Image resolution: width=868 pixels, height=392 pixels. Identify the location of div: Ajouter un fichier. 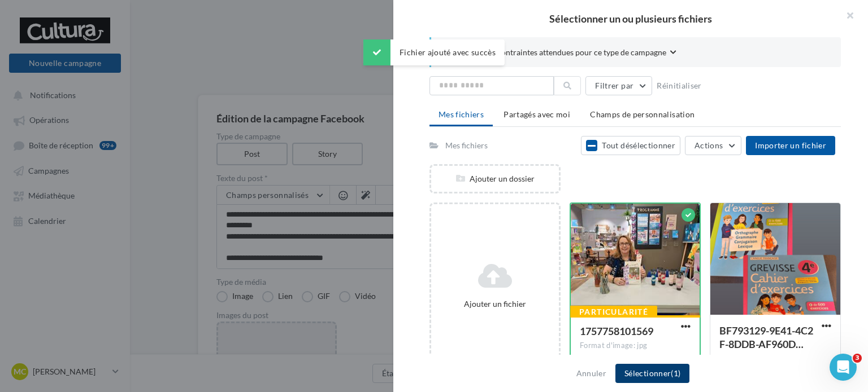
(495, 304).